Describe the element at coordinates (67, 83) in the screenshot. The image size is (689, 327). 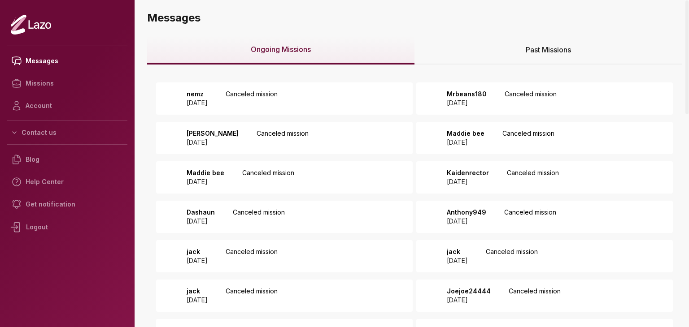
I see `a: Missions` at that location.